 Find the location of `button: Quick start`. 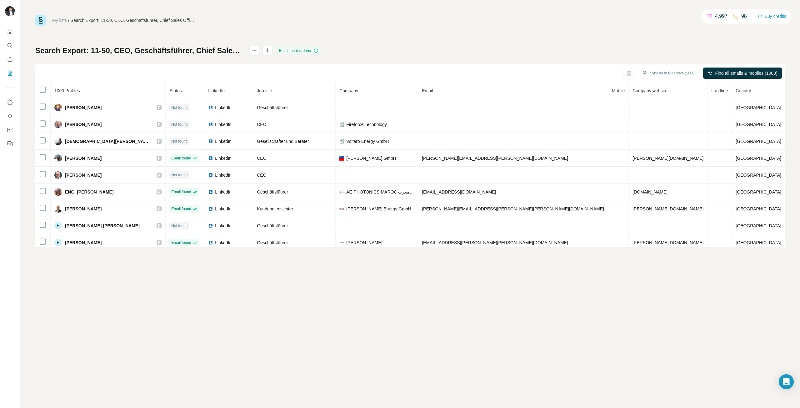

button: Quick start is located at coordinates (10, 32).